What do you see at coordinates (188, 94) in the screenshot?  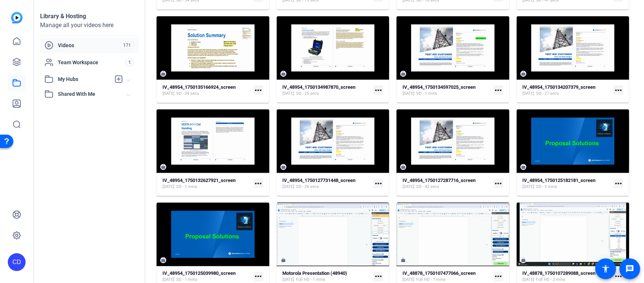 I see `span: SD - 24 secs` at bounding box center [188, 94].